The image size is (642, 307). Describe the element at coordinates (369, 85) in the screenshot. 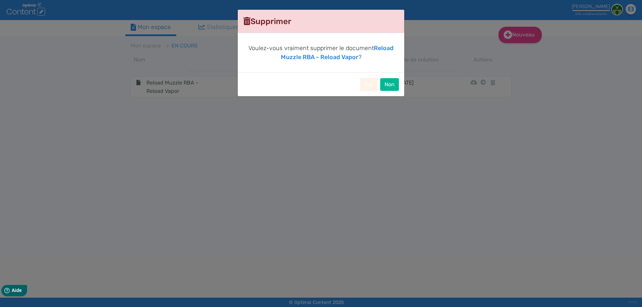

I see `button: Oui` at that location.